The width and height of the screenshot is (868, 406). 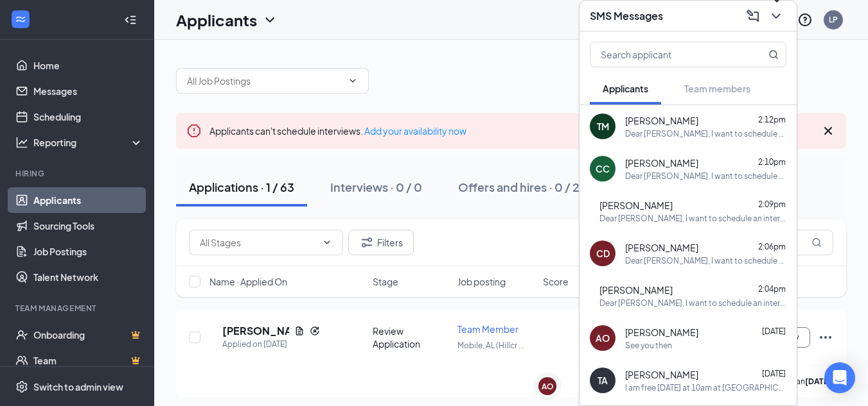 I want to click on h3: SMS Messages, so click(x=626, y=16).